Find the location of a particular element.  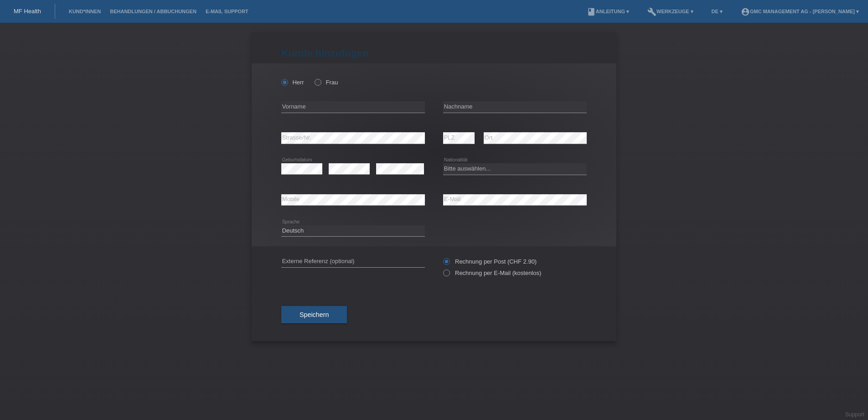

input: Frau is located at coordinates (318, 82).